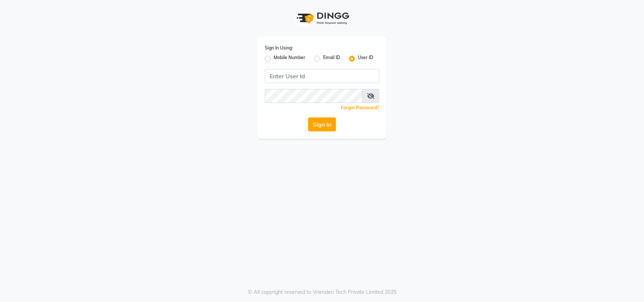  Describe the element at coordinates (322, 125) in the screenshot. I see `button: Sign In` at that location.